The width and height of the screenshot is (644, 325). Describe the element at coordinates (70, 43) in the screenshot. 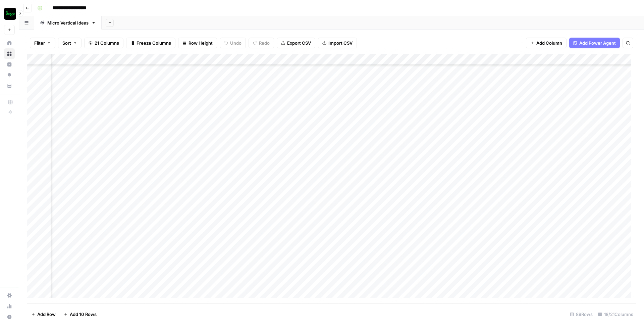

I see `button: Sort` at that location.